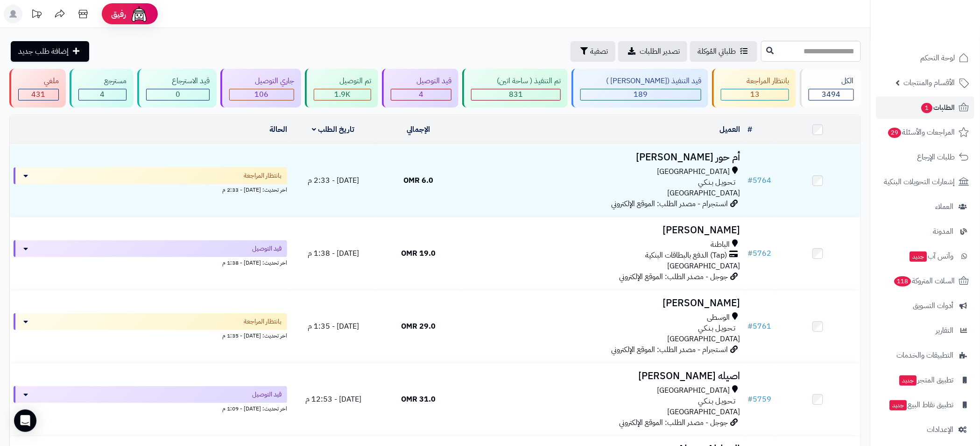 Image resolution: width=980 pixels, height=446 pixels. Describe the element at coordinates (724, 51) in the screenshot. I see `a: طلباتي المُوكلة` at that location.